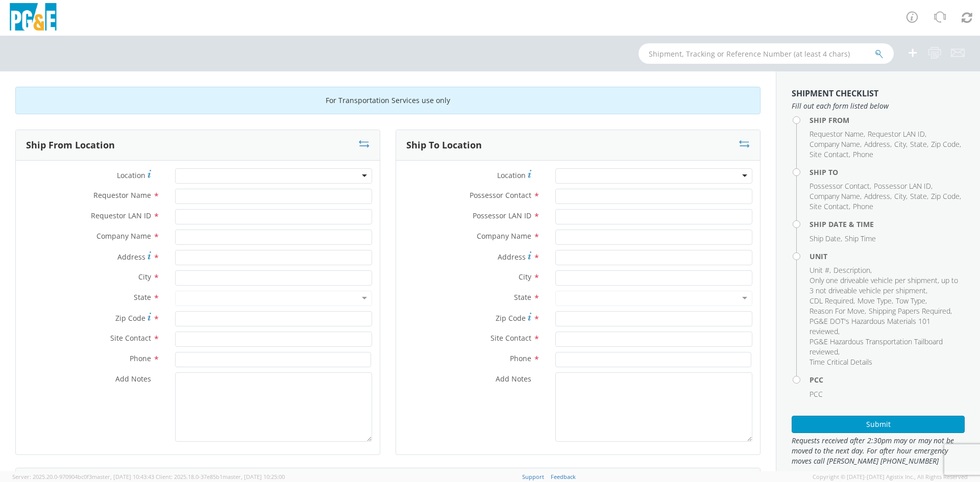 This screenshot has height=482, width=980. What do you see at coordinates (874, 301) in the screenshot?
I see `span: Move Type` at bounding box center [874, 301].